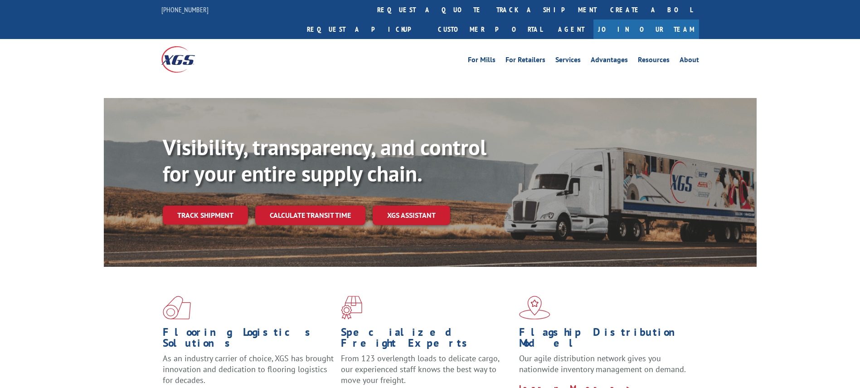 This screenshot has width=860, height=388. What do you see at coordinates (365, 29) in the screenshot?
I see `a: Request a pickup` at bounding box center [365, 29].